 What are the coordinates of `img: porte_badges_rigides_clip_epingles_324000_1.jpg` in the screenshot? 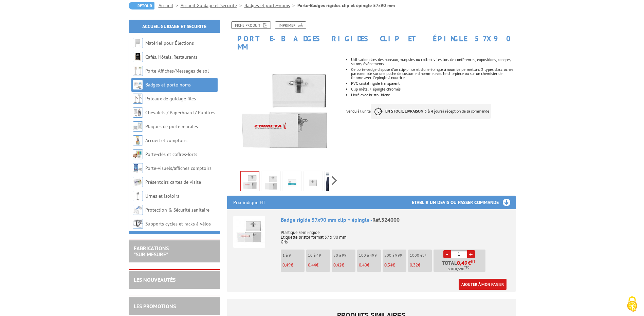 It's located at (271, 183).